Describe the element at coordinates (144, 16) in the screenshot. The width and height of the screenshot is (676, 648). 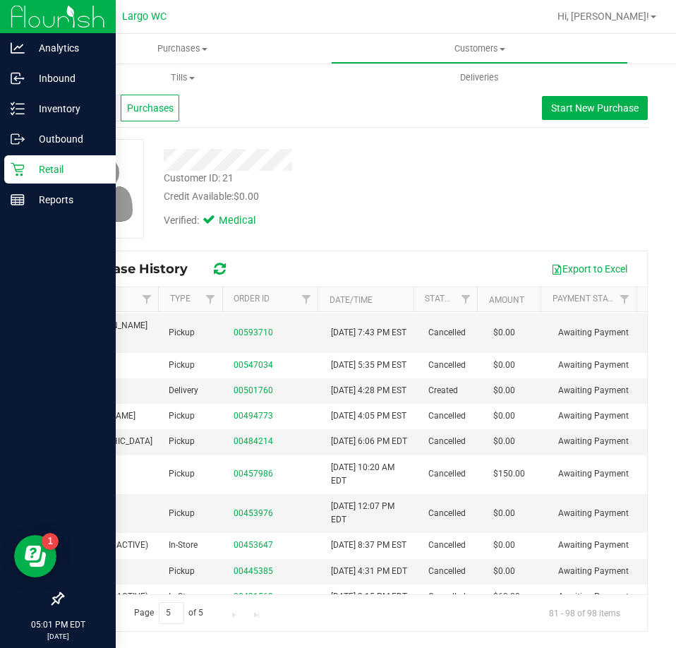
I see `span: Largo WC` at that location.